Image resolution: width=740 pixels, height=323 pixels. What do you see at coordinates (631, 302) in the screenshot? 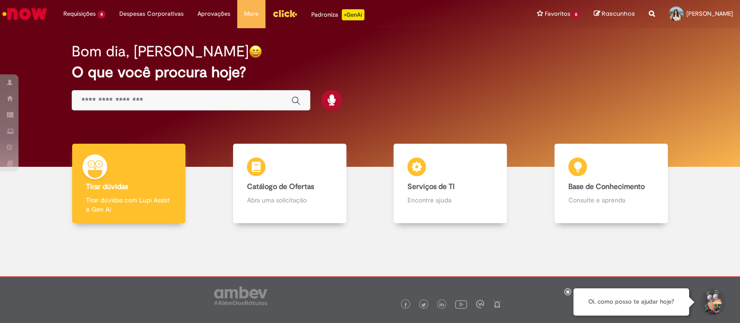
I see `div: Oi, como posso te ajudar hoje?` at bounding box center [631, 302].